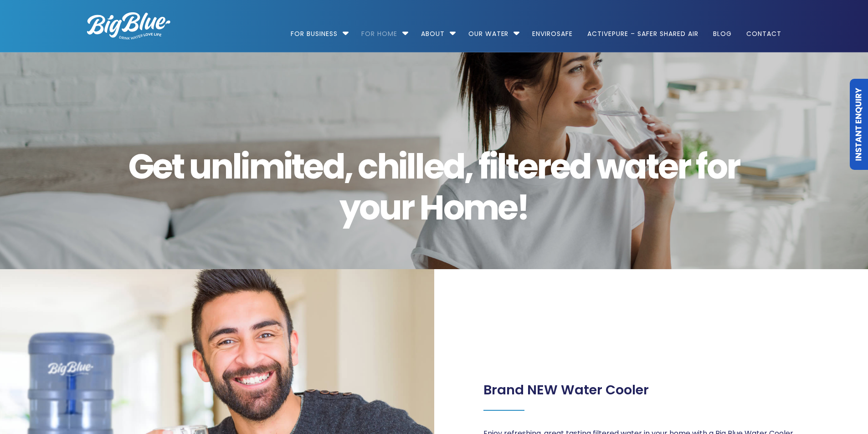  I want to click on h2: Brand NEW Water Cooler, so click(566, 390).